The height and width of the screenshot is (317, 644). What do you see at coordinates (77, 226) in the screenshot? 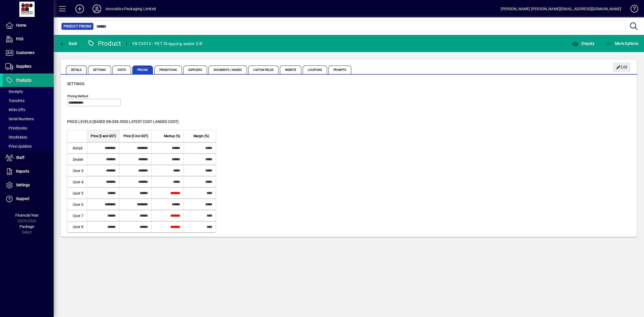
I see `td: User 8` at bounding box center [77, 226].